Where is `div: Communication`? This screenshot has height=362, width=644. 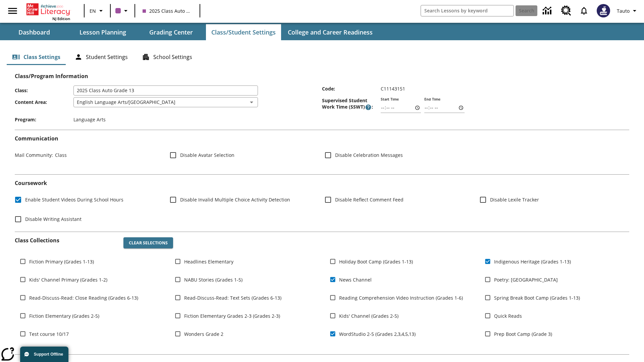
div: Communication is located at coordinates (322, 152).